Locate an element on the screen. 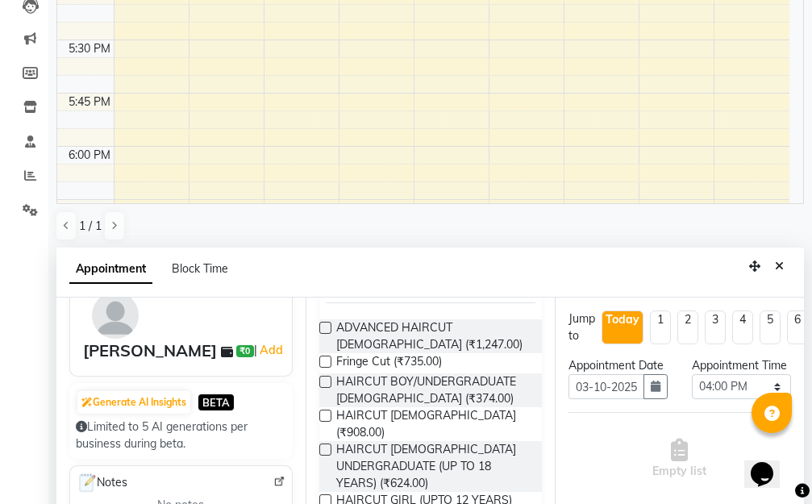  div: 6:00 PM is located at coordinates (90, 155).